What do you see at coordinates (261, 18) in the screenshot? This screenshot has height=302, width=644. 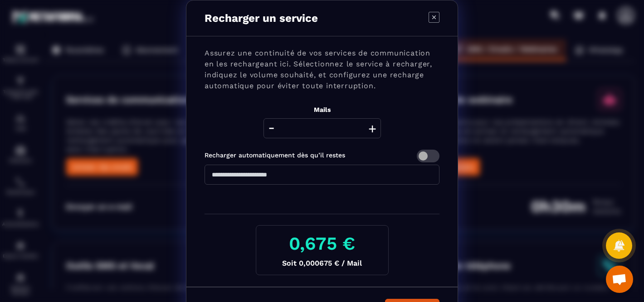 I see `p: Recharger un service` at bounding box center [261, 18].